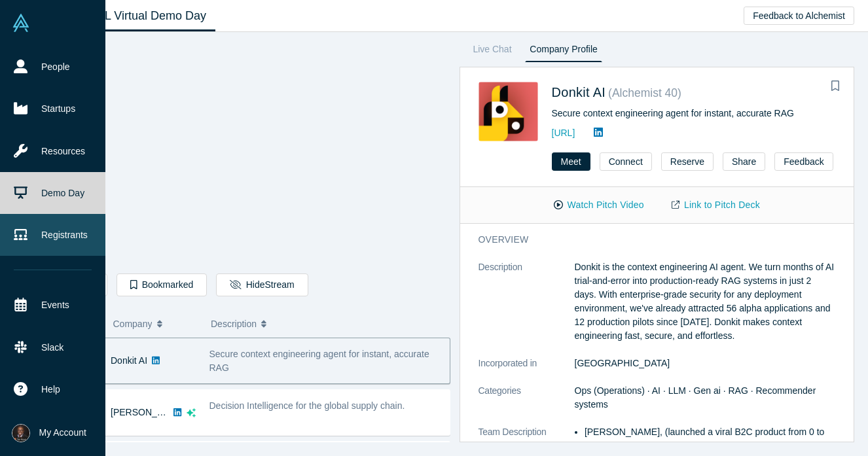 The height and width of the screenshot is (456, 868). Describe the element at coordinates (155, 324) in the screenshot. I see `button: Company` at that location.